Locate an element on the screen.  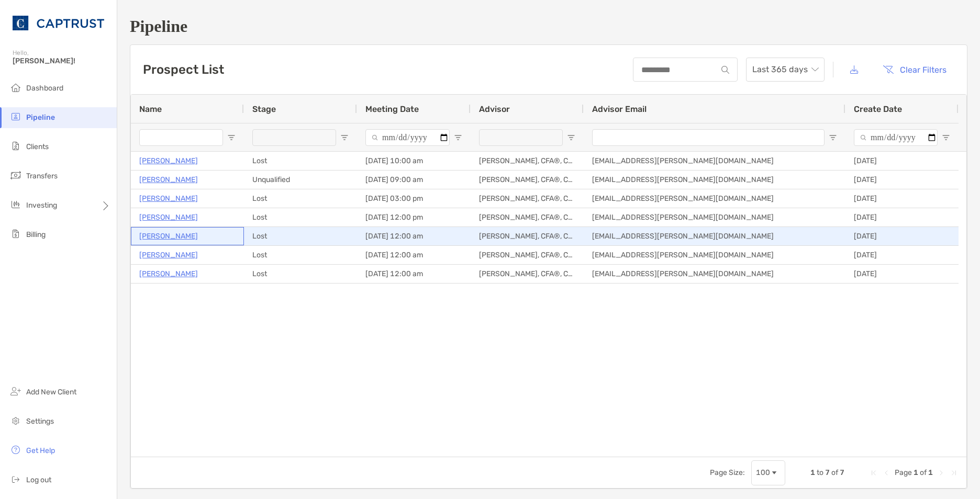
img: investing icon is located at coordinates (16, 205).